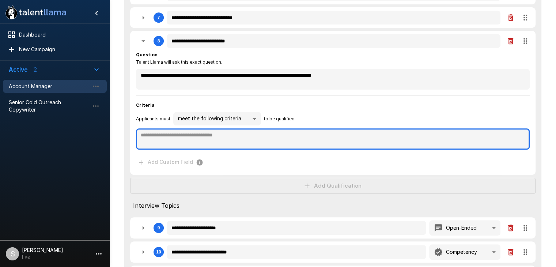 The width and height of the screenshot is (556, 267). I want to click on span: Applicants must, so click(153, 119).